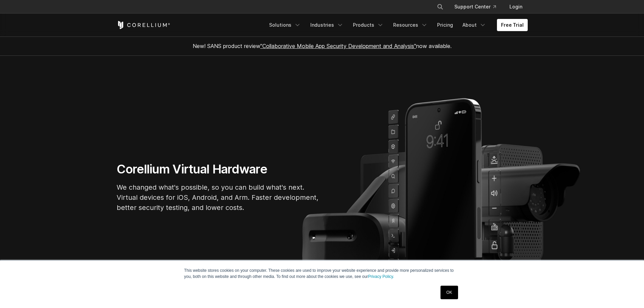 The width and height of the screenshot is (644, 308). I want to click on p: We changed what's possible, so you can build what's next. Virtual devices for iOS, Android, and A..., so click(218, 198).